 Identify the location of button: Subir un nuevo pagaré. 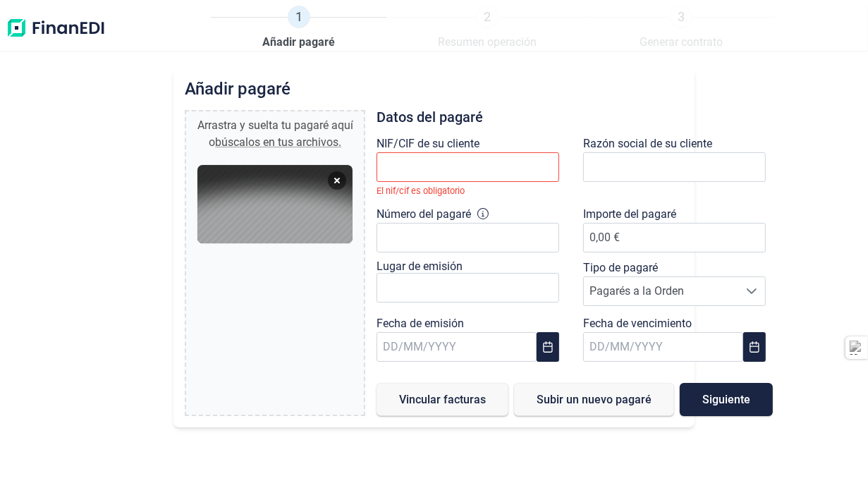
(594, 399).